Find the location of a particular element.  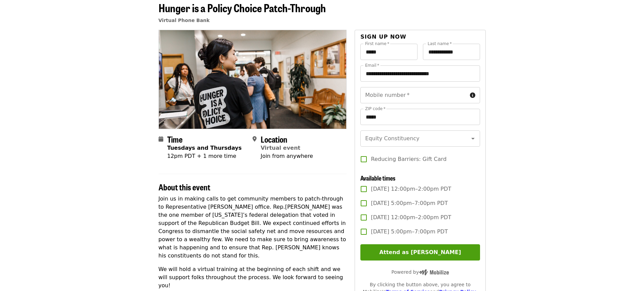

span: Reducing Barriers: Gift Card is located at coordinates (408, 159).